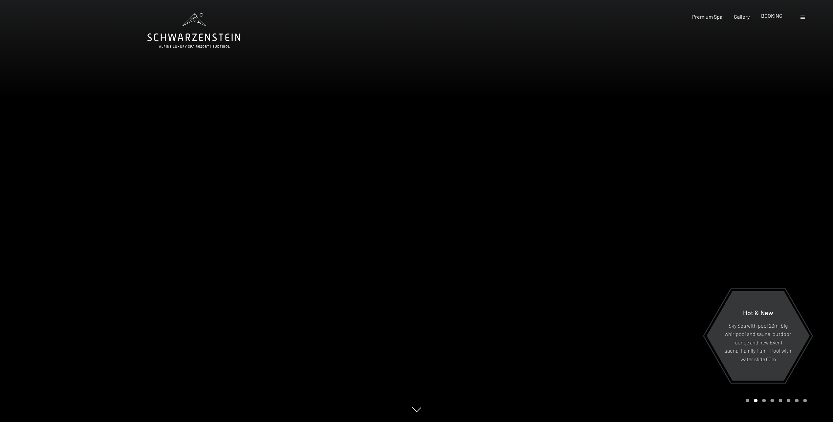  What do you see at coordinates (756, 400) in the screenshot?
I see `div: Carousel Page 2 (Current Slide)` at bounding box center [756, 400].